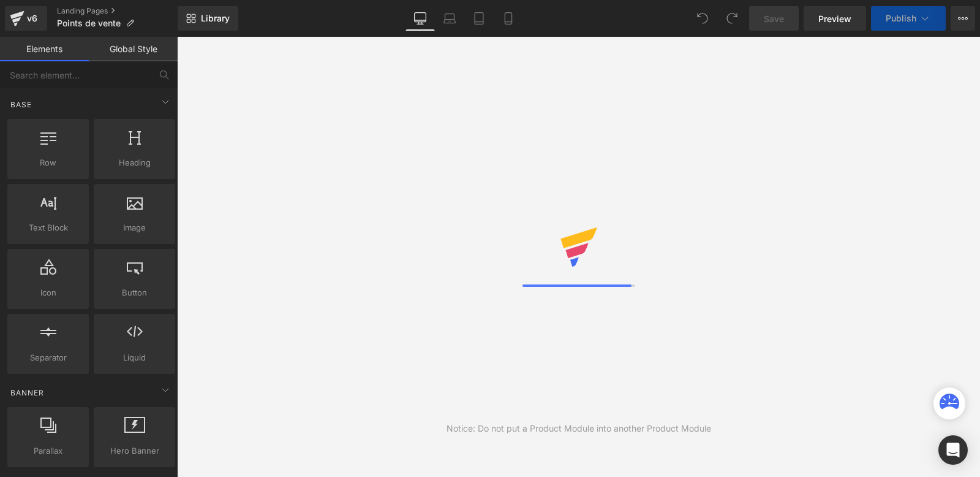 Image resolution: width=980 pixels, height=477 pixels. Describe the element at coordinates (27, 392) in the screenshot. I see `span: Banner` at that location.